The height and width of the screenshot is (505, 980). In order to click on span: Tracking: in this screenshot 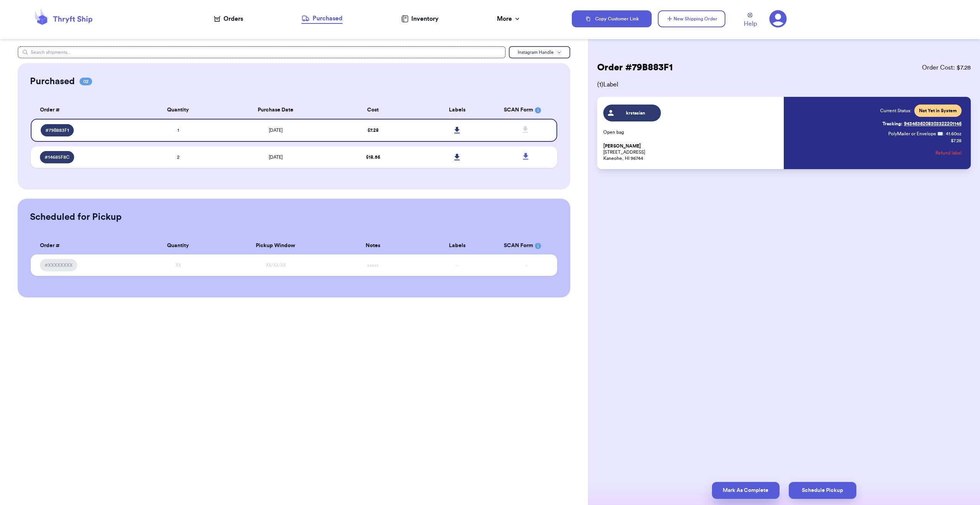, I will do `click(893, 124)`.